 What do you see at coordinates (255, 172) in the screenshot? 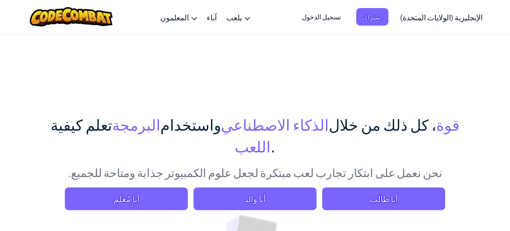
I see `font: نحن نعمل على ابتكار تجارب لعب مبتكرة لجعل علوم الكمبيوتر جذابة ومتاحة للجميع.` at bounding box center [255, 172].